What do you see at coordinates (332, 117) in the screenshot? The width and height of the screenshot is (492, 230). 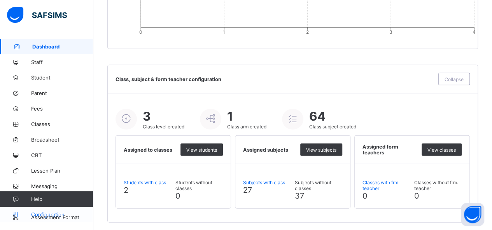 I see `span: 64` at bounding box center [332, 117].